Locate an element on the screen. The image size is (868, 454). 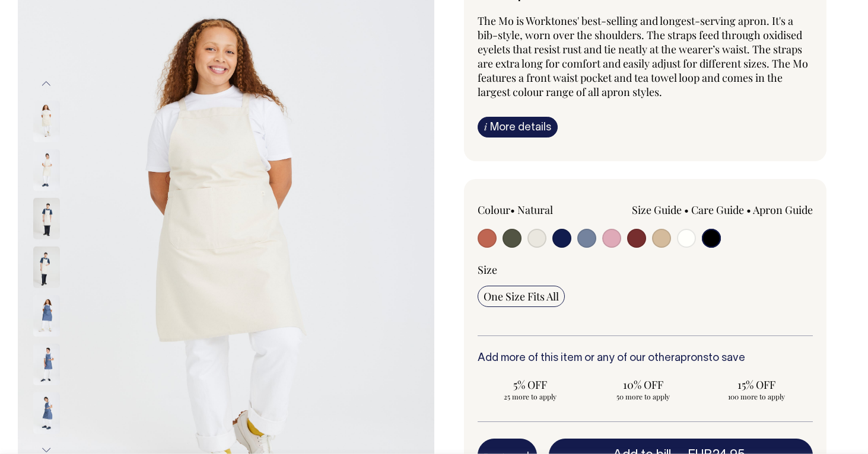
a: Size Guide is located at coordinates (657, 209).